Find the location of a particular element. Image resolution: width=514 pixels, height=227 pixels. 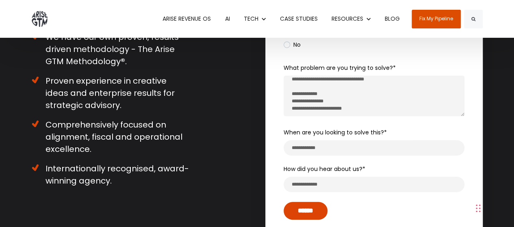

span: No is located at coordinates (292, 45).